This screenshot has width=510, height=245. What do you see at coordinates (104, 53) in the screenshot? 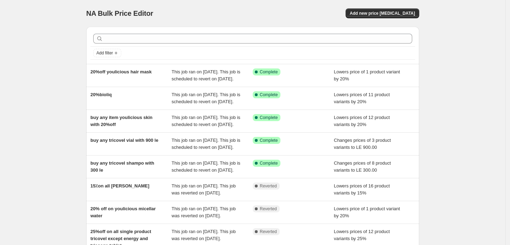
I see `span: Add filter` at bounding box center [104, 53].